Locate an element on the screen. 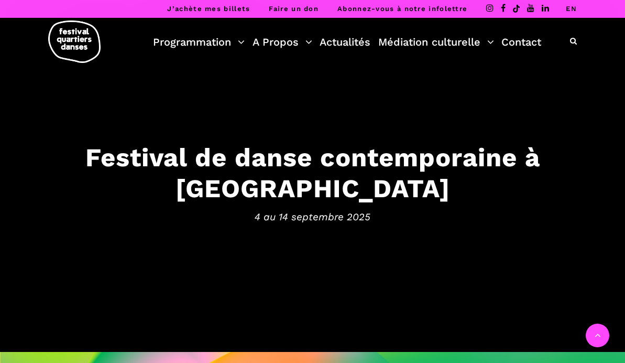 This screenshot has width=625, height=363. a: Abonnez-vous à notre infolettre is located at coordinates (403, 8).